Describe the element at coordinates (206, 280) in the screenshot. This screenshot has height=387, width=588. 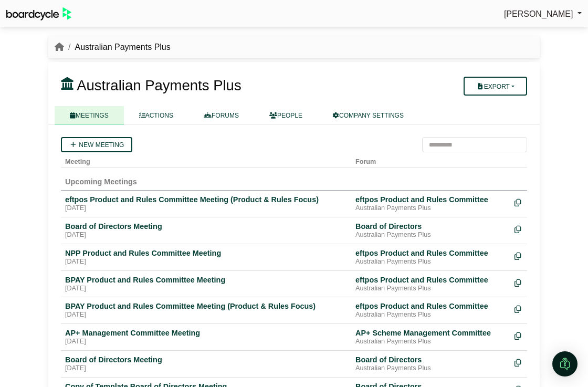
I see `div: BPAY Product and Rules Committee Meeting` at that location.